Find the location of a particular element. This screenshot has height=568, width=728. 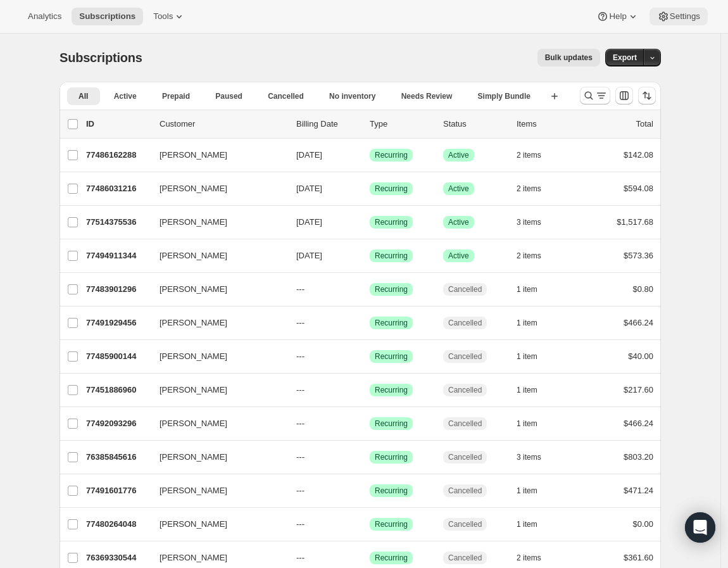

div: Open Intercom Messenger is located at coordinates (700, 528).